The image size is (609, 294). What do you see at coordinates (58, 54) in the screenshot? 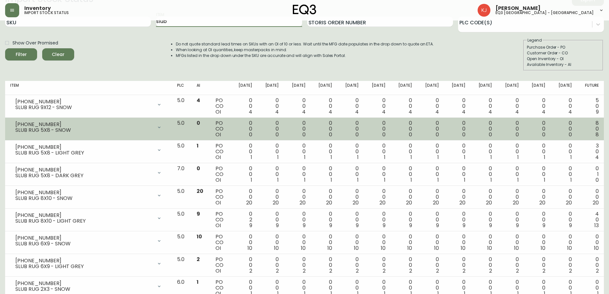
I see `button: Clear` at bounding box center [58, 54].